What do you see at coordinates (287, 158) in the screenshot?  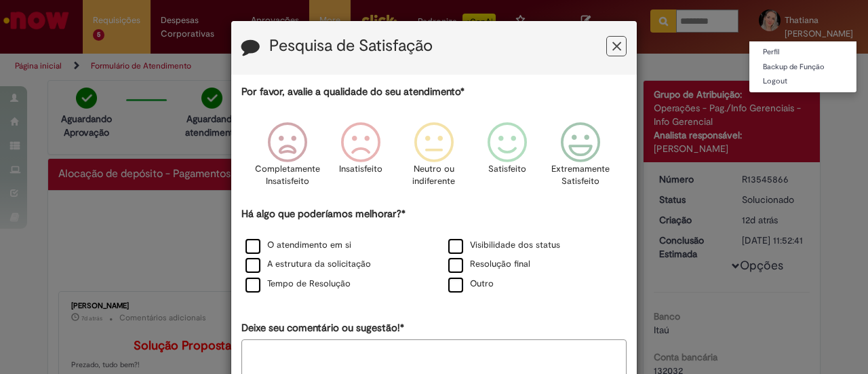 I see `div: Completamente Insatisfeito` at bounding box center [287, 158].